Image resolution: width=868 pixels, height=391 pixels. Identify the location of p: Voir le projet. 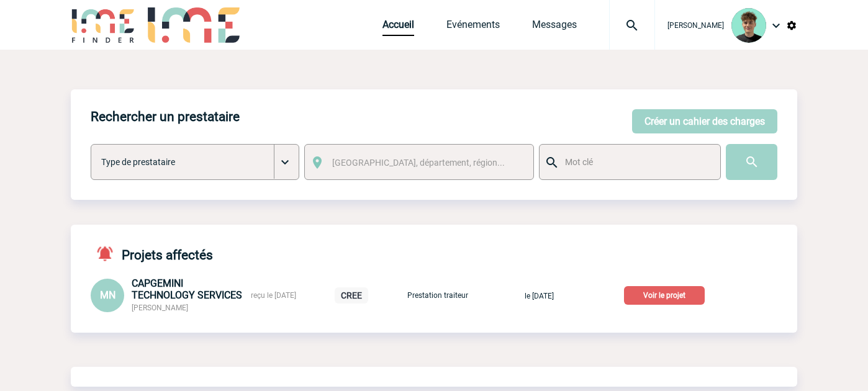
(664, 295).